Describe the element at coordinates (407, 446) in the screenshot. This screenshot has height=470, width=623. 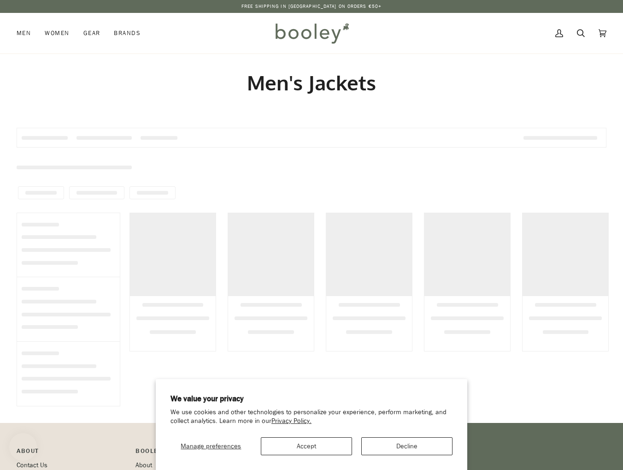
I see `button: Decline` at that location.